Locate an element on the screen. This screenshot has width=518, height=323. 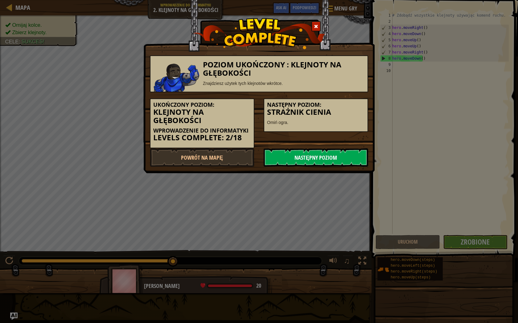
h3: Strażnik Cienia is located at coordinates (315, 112).